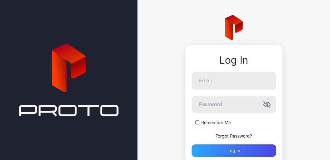 The image size is (330, 160). What do you see at coordinates (267, 104) in the screenshot?
I see `button: Password` at bounding box center [267, 104].